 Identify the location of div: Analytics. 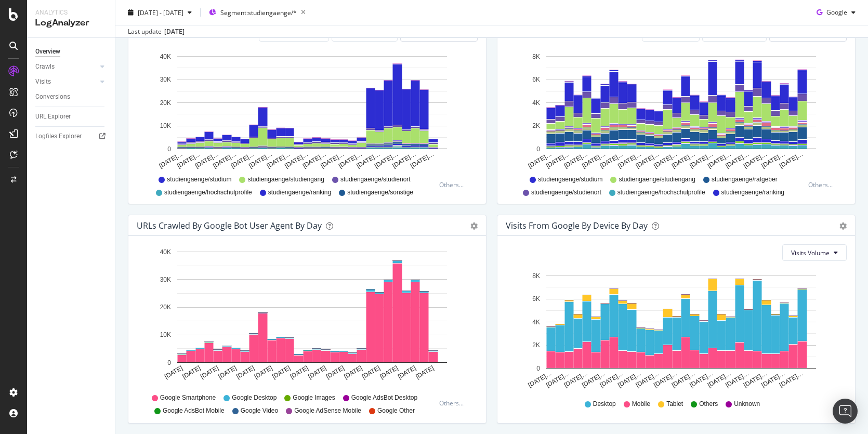
(70, 12).